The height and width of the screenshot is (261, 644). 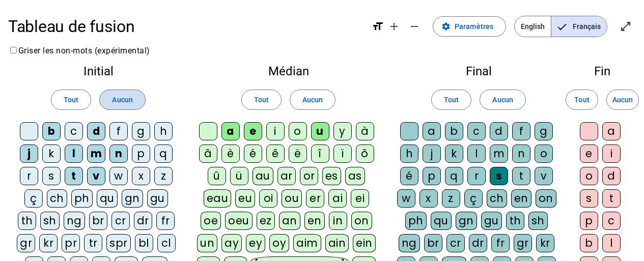 What do you see at coordinates (119, 176) in the screenshot?
I see `div: w` at bounding box center [119, 176].